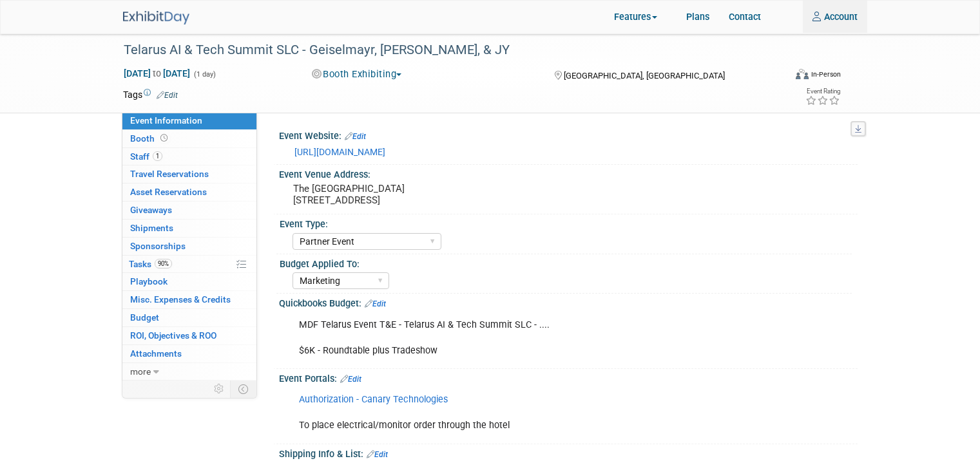  I want to click on div: To place electrical/monitor order through the hotel, so click(516, 413).